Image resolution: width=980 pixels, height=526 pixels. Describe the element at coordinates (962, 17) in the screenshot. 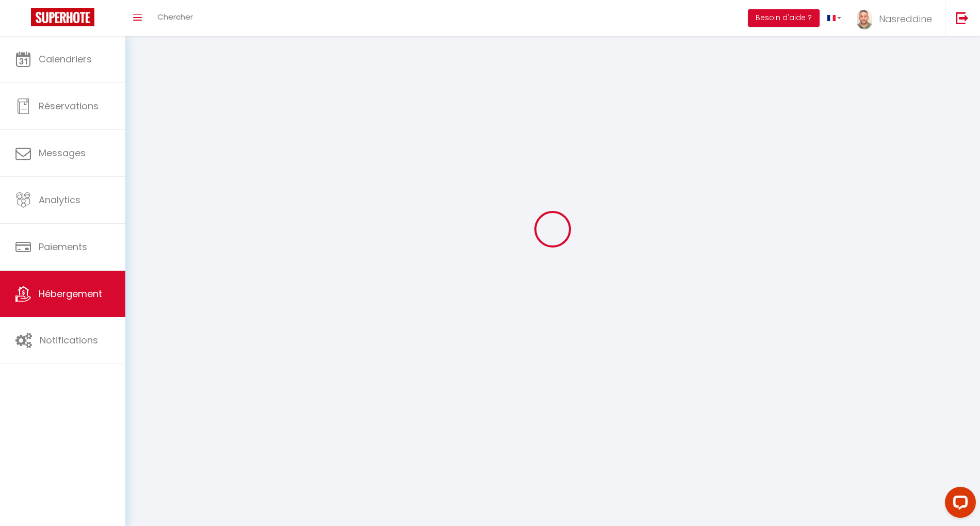

I see `img: logout` at that location.